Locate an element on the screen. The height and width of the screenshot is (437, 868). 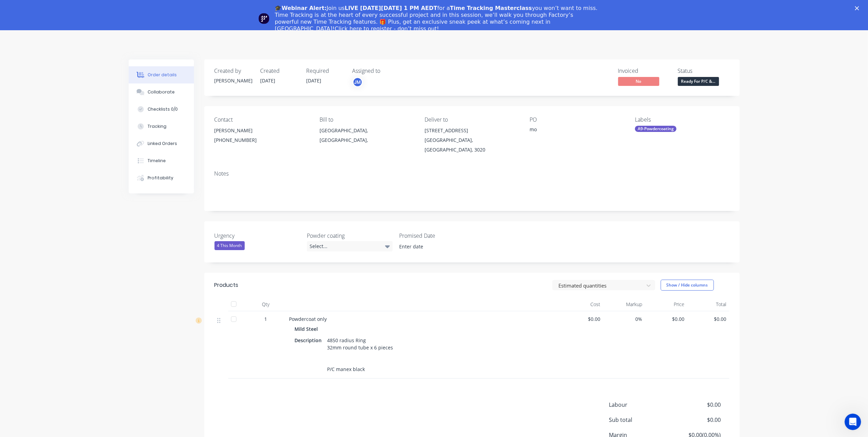
button: Collaborate is located at coordinates (161, 92).